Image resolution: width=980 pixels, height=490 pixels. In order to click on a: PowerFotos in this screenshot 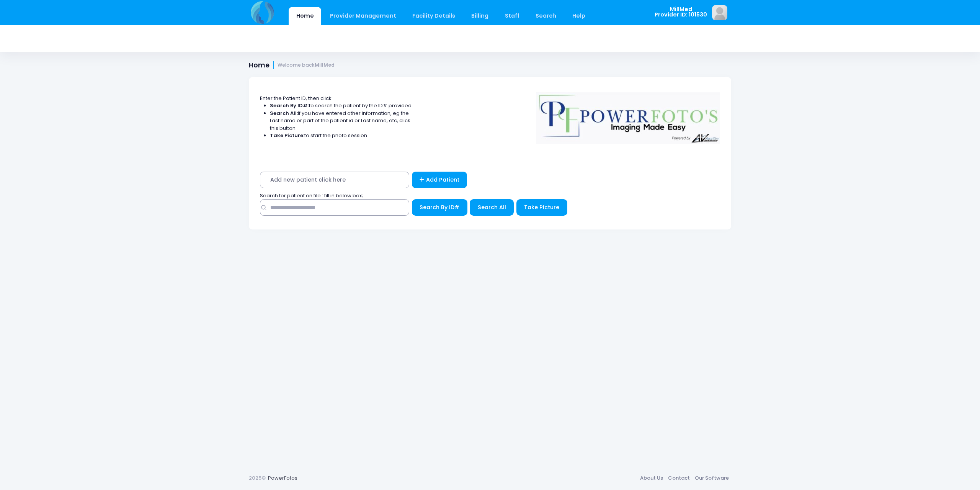, I will do `click(282, 477)`.